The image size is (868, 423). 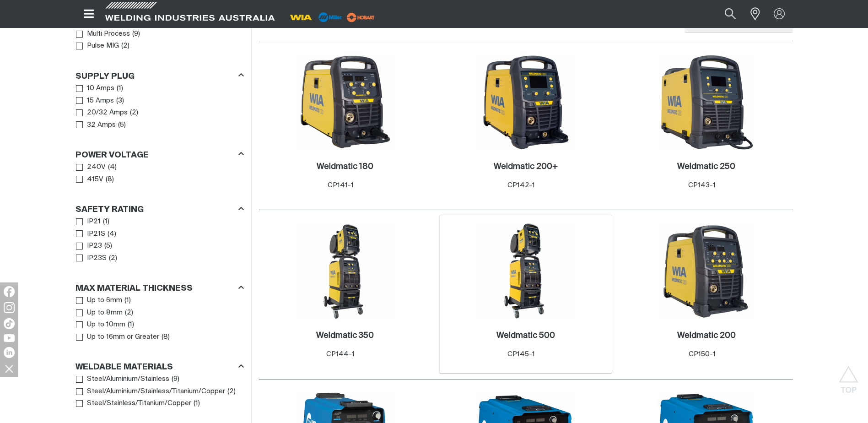 I want to click on div: Supply Plug, so click(x=160, y=76).